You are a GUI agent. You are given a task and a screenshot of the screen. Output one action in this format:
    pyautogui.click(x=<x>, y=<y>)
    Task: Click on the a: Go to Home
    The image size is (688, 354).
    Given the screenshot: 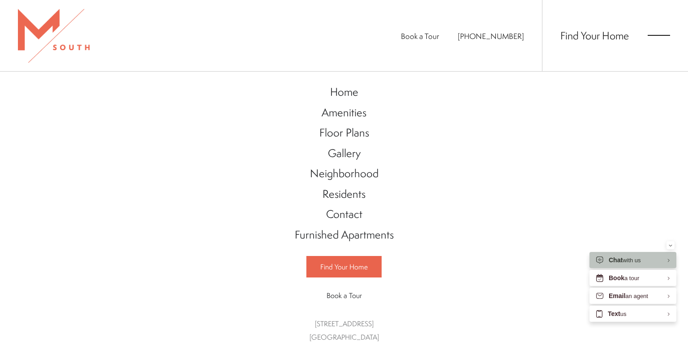 What is the action you would take?
    pyautogui.click(x=344, y=92)
    